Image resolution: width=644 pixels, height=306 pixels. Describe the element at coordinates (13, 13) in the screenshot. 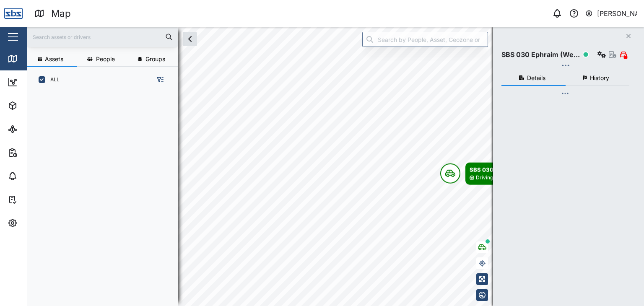

I see `img: Main Logo` at that location.